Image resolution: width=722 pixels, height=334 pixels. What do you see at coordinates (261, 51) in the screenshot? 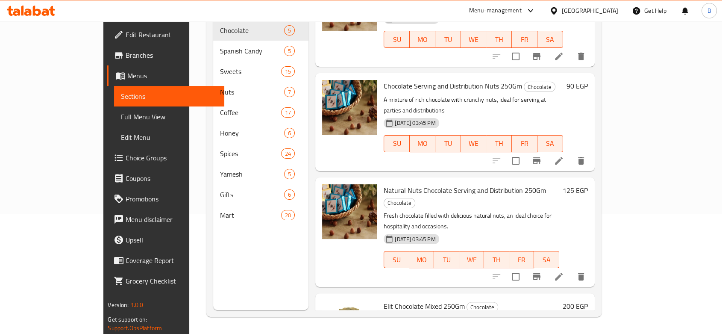
I see `div: Spanish Candy5` at bounding box center [261, 51].